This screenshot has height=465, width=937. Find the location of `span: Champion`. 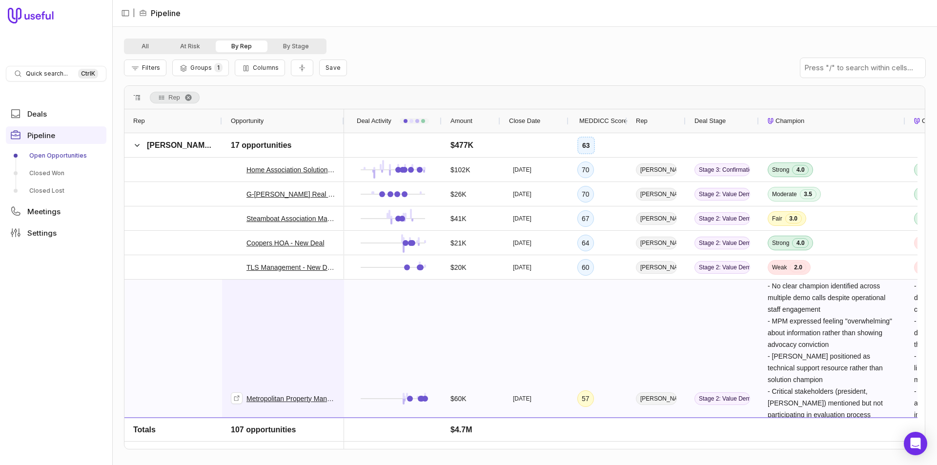

span: Champion is located at coordinates (790, 121).